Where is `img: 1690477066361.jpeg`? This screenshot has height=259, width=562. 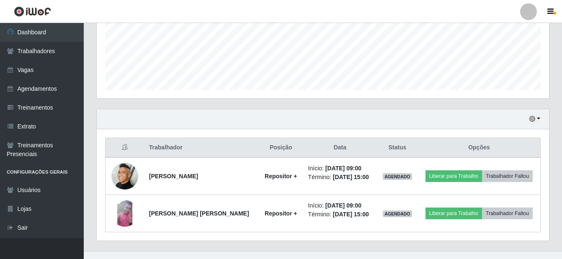 img: 1690477066361.jpeg is located at coordinates (125, 176).